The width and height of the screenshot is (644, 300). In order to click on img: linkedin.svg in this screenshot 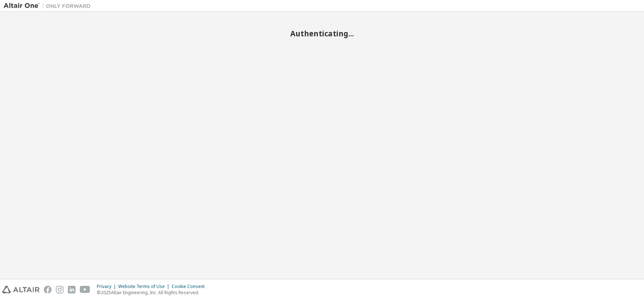, I will do `click(71, 289)`.